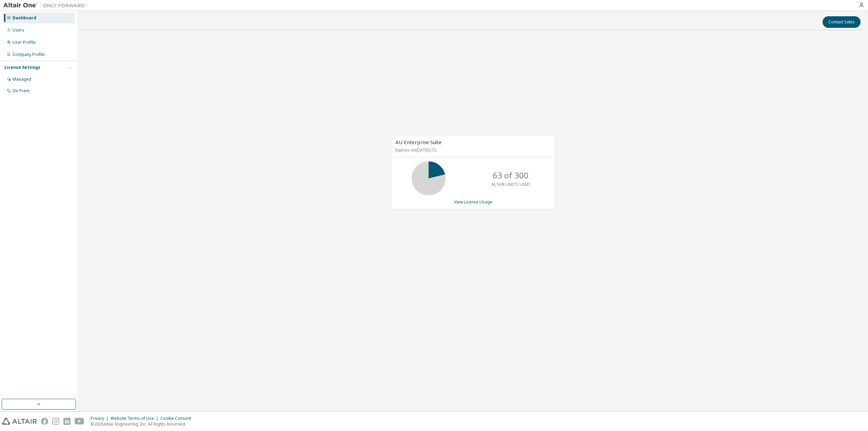 The width and height of the screenshot is (868, 431). Describe the element at coordinates (44, 421) in the screenshot. I see `img: facebook.svg` at that location.